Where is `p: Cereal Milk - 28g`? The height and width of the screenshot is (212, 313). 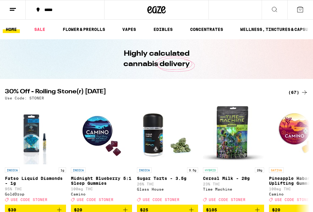 p: Cereal Milk - 28g is located at coordinates (234, 178).